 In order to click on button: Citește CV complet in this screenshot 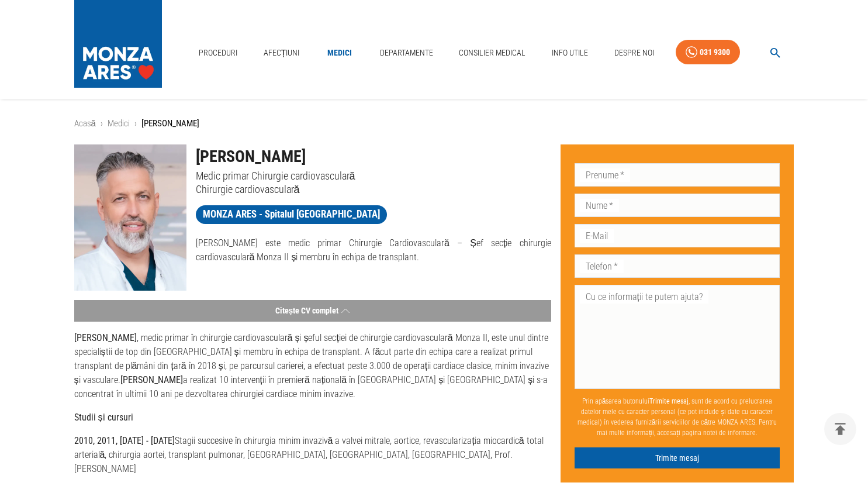, I will do `click(313, 311)`.